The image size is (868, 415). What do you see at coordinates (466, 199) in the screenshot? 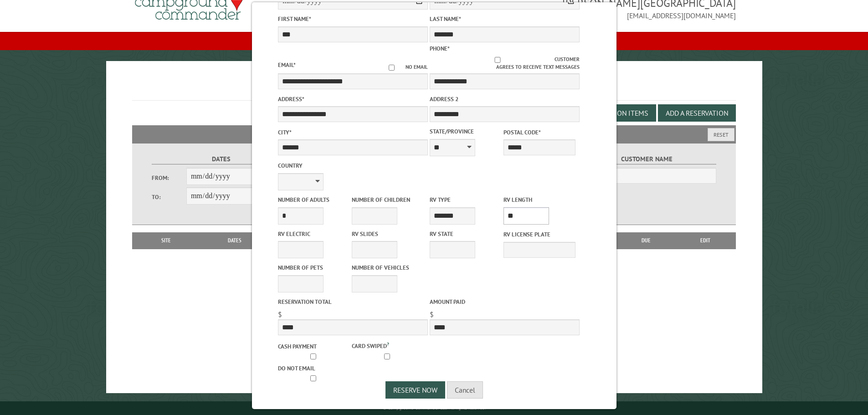
I see `label: RV Type` at bounding box center [466, 199].